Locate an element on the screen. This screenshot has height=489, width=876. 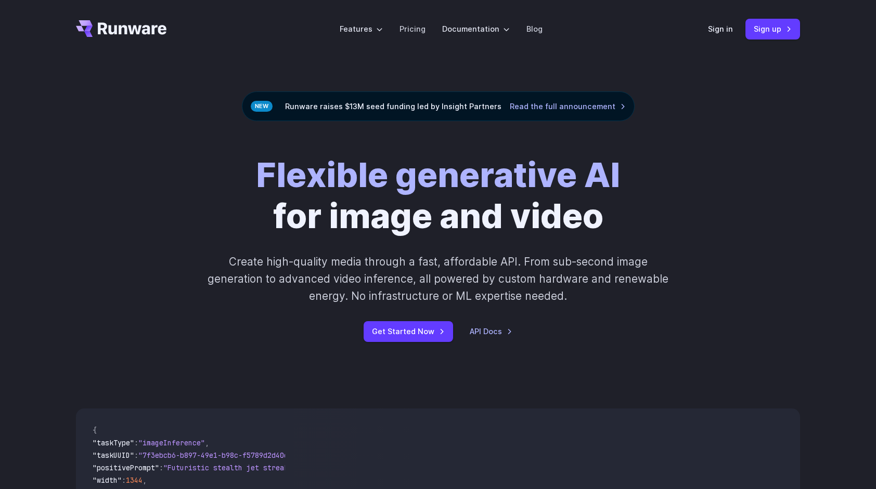
a: Blog is located at coordinates (534, 29).